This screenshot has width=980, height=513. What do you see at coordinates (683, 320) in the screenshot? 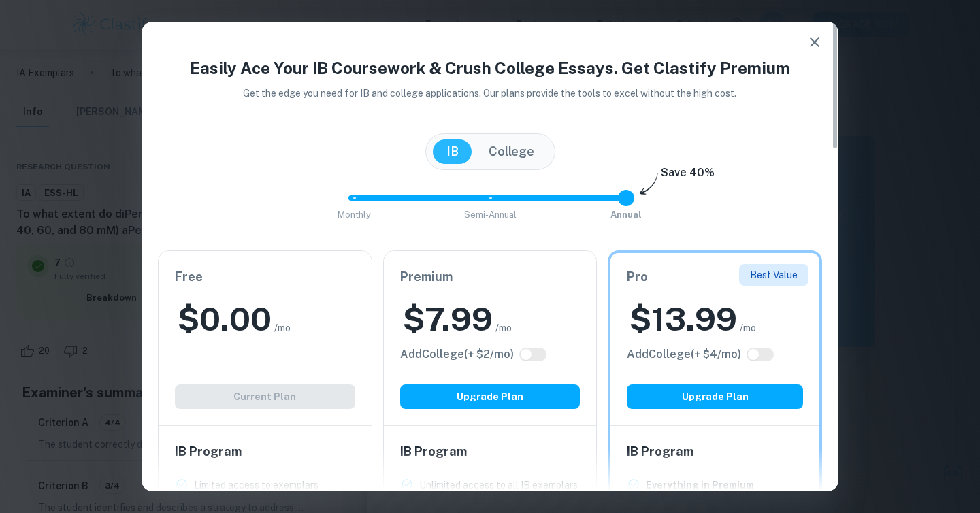
I see `h2: $ 13.99` at bounding box center [683, 320].